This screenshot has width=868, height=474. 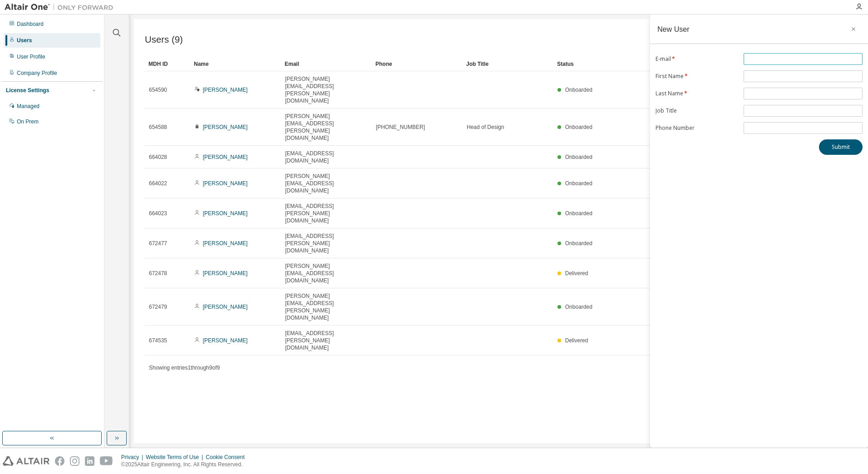 What do you see at coordinates (74, 461) in the screenshot?
I see `img: instagram.svg` at bounding box center [74, 461].